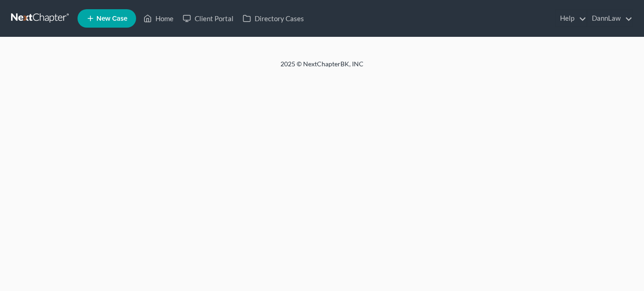 The image size is (644, 291). I want to click on a: Directory Cases, so click(273, 18).